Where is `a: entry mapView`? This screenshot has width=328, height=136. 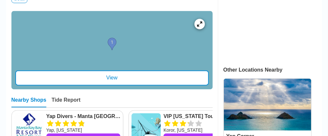 a: entry mapView is located at coordinates (112, 50).